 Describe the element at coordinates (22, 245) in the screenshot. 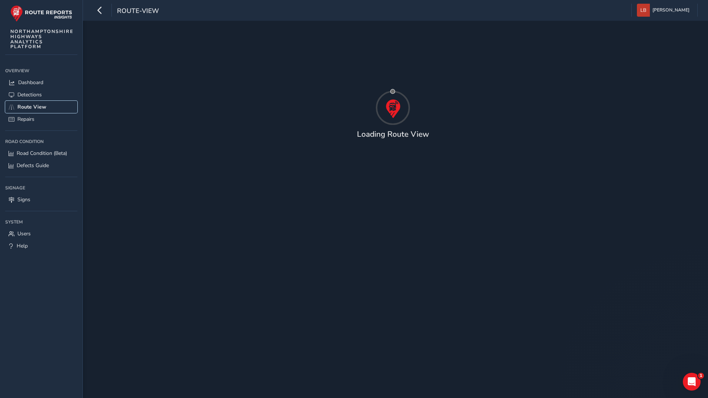

I see `span: Help` at that location.